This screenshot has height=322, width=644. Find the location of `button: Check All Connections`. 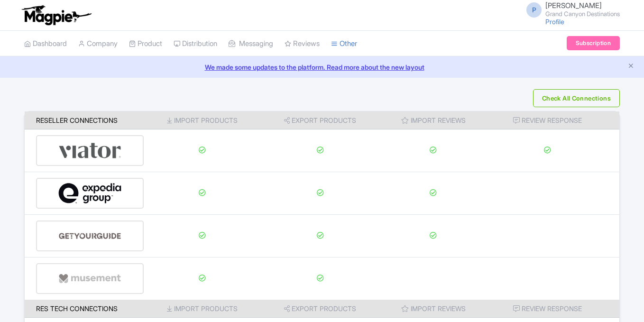

button: Check All Connections is located at coordinates (576, 98).